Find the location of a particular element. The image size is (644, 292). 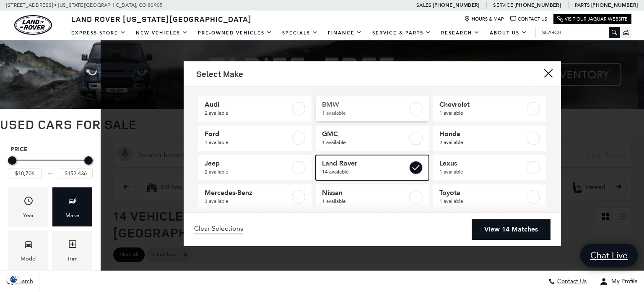

a: Ford1 available is located at coordinates (255, 138).